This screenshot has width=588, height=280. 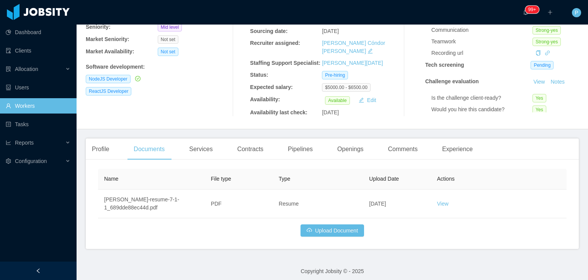 I want to click on b: Market Availability:, so click(x=110, y=51).